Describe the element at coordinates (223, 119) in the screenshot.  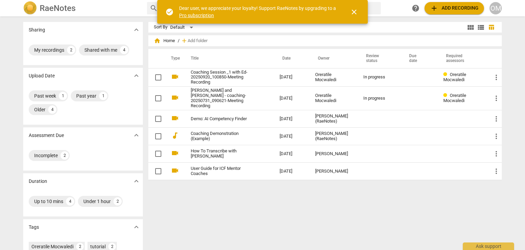
I see `a: Demo: AI Competency Finder` at that location.